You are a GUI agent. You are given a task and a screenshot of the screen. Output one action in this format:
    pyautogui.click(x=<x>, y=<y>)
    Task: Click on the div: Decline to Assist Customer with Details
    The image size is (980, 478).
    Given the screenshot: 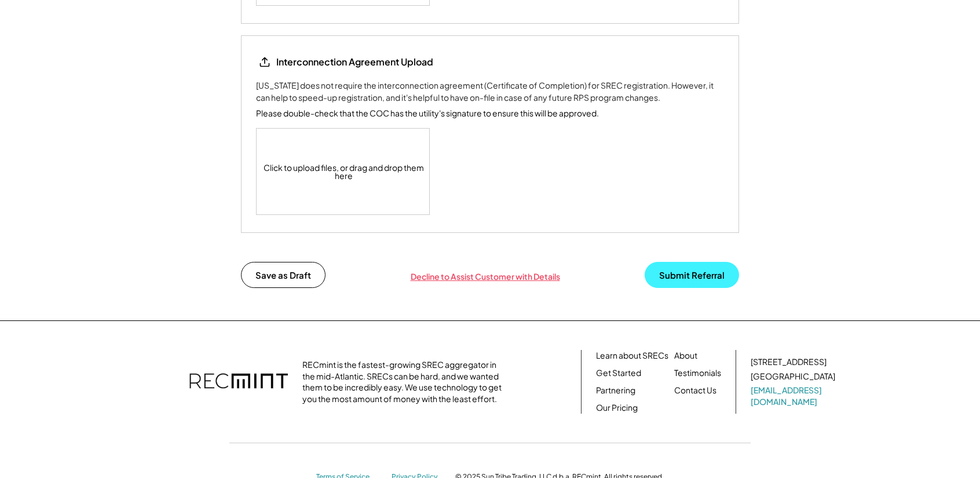 What is the action you would take?
    pyautogui.click(x=485, y=277)
    